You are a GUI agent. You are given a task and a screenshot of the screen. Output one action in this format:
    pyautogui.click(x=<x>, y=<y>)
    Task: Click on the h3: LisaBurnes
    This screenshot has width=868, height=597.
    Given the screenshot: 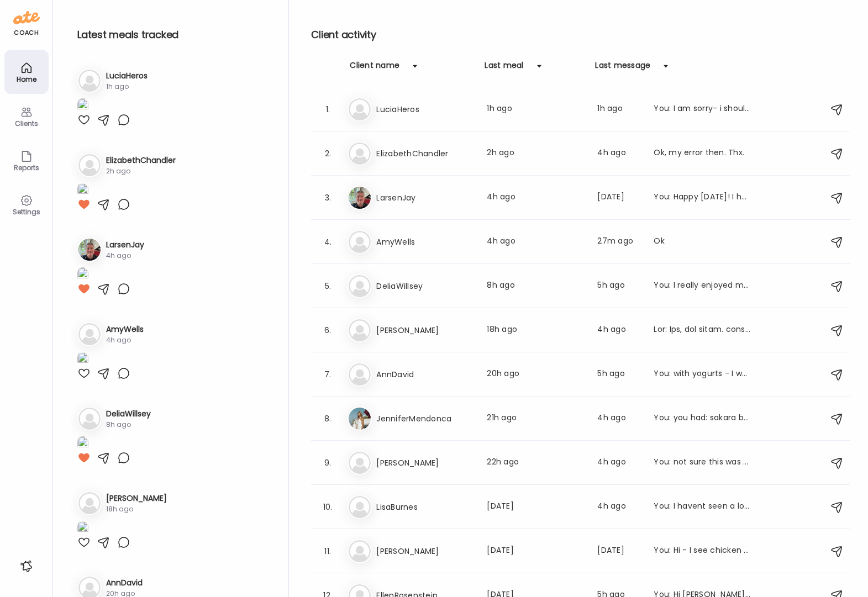 What is the action you would take?
    pyautogui.click(x=424, y=507)
    